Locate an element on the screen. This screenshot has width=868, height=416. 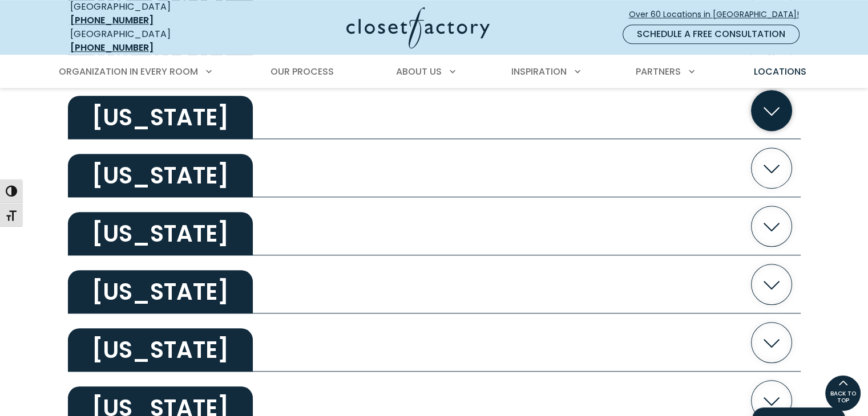
a: BACK TO TOP is located at coordinates (843, 394).